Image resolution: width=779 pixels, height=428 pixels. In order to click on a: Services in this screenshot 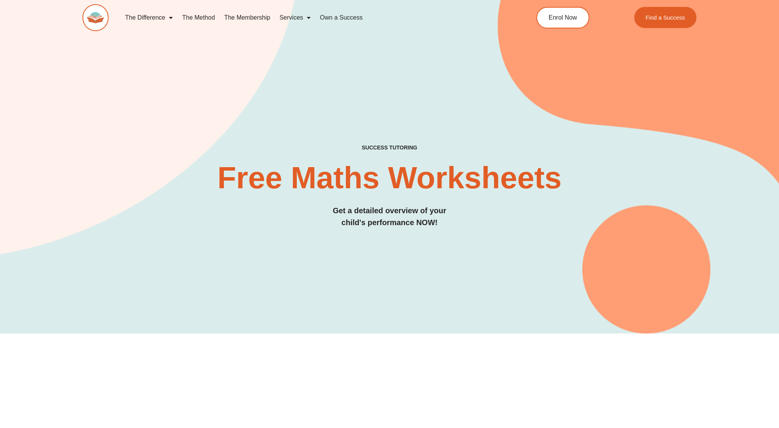, I will do `click(295, 18)`.